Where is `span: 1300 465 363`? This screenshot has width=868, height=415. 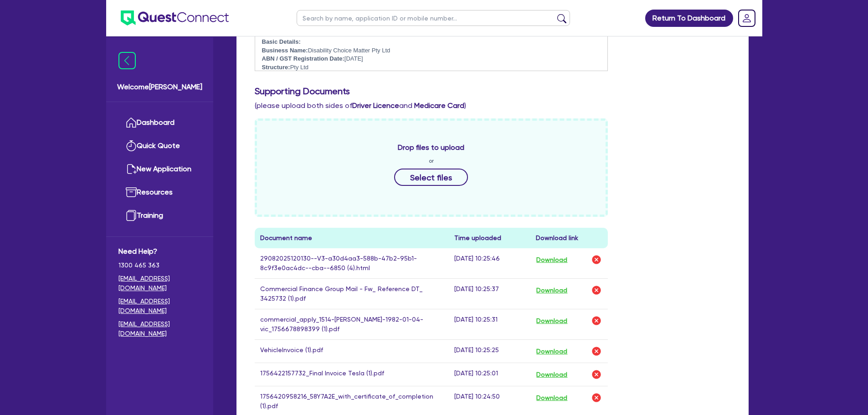 span: 1300 465 363 is located at coordinates (160, 265).